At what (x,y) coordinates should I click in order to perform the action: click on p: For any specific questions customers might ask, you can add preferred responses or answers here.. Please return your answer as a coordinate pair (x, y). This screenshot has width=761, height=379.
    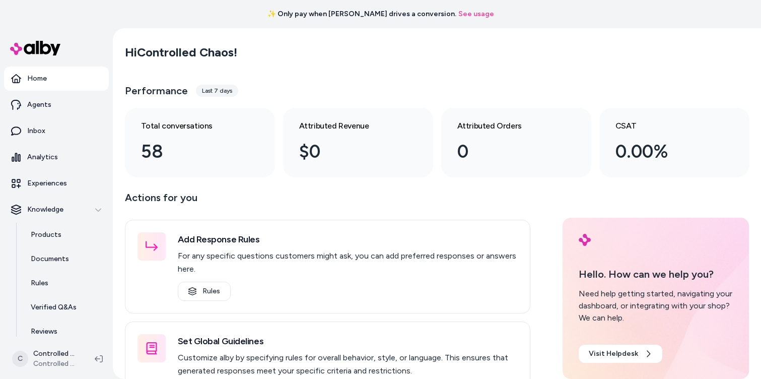
    Looking at the image, I should click on (347, 262).